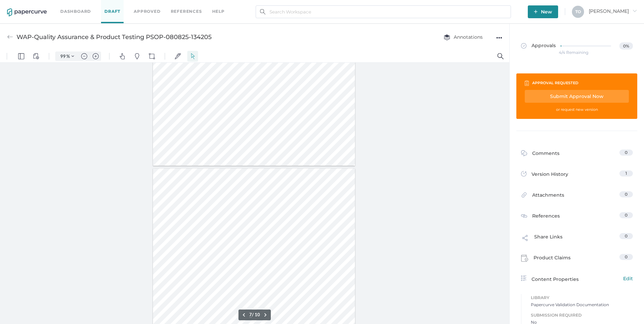  Describe the element at coordinates (525, 154) in the screenshot. I see `img: comment-icon.4fbda5a2.svg` at that location.